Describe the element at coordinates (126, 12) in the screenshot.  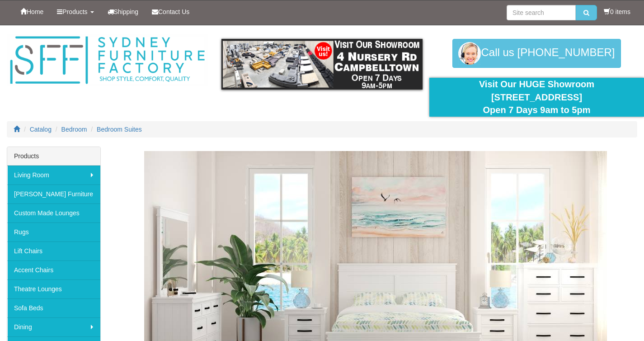
I see `span: Shipping` at that location.